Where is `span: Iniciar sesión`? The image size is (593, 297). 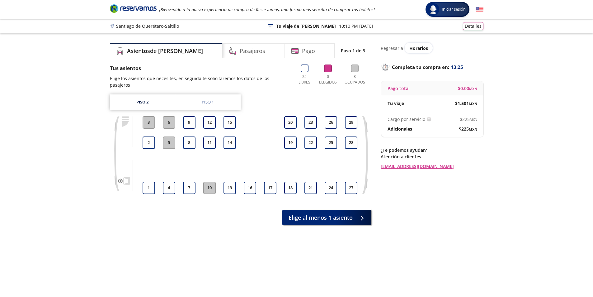 span: Iniciar sesión is located at coordinates (454, 9).